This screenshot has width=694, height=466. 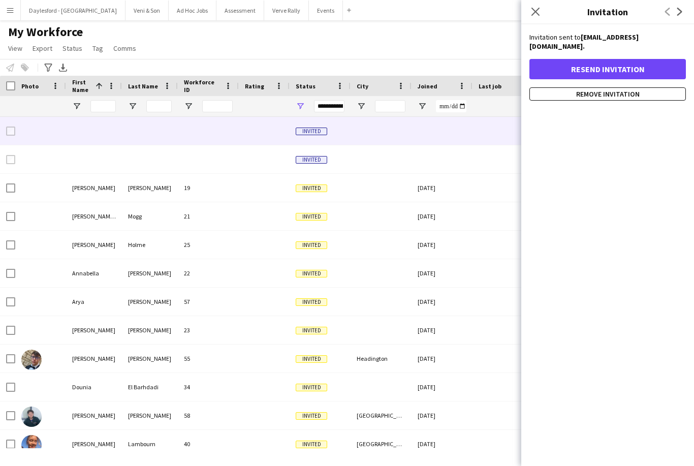 I want to click on span: Comms, so click(x=124, y=48).